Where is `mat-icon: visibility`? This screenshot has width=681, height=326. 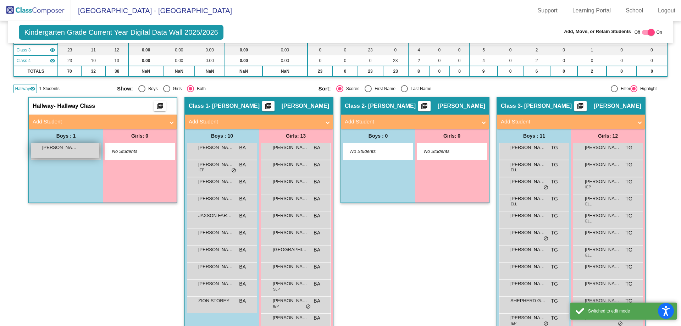 mat-icon: visibility is located at coordinates (33, 89).